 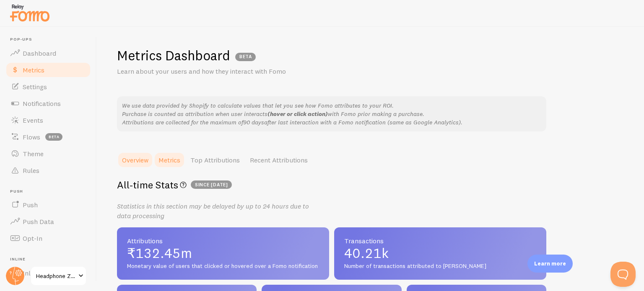 What do you see at coordinates (215, 160) in the screenshot?
I see `a: Top Attributions` at bounding box center [215, 160].